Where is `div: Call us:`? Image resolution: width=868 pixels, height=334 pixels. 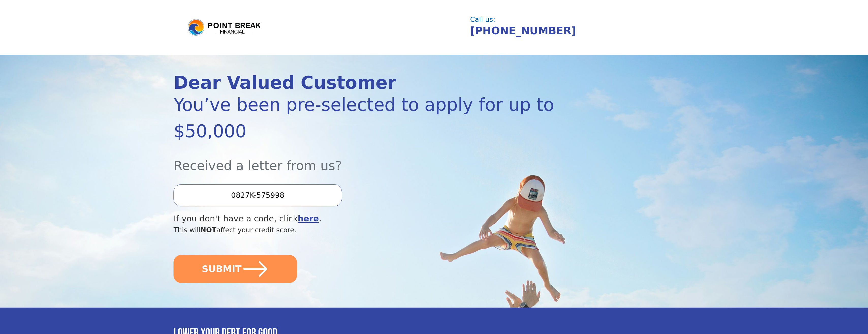
div: Call us: is located at coordinates (579, 19).